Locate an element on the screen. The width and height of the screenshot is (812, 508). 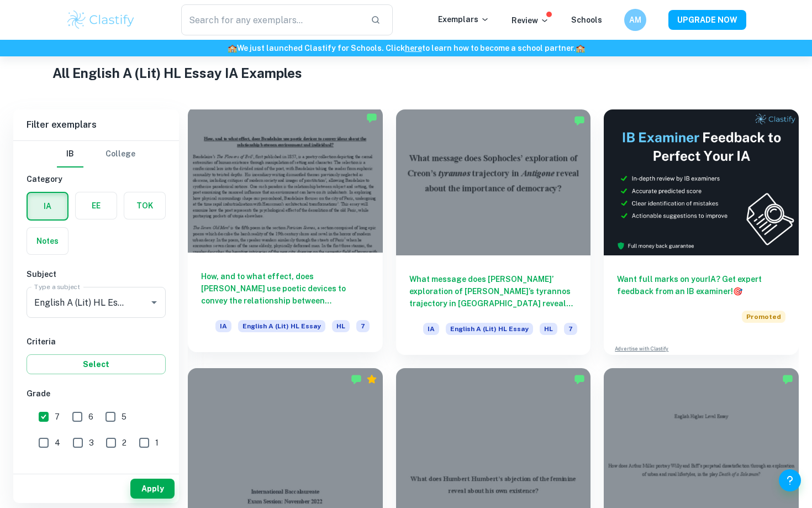
button: Select is located at coordinates (96, 364).